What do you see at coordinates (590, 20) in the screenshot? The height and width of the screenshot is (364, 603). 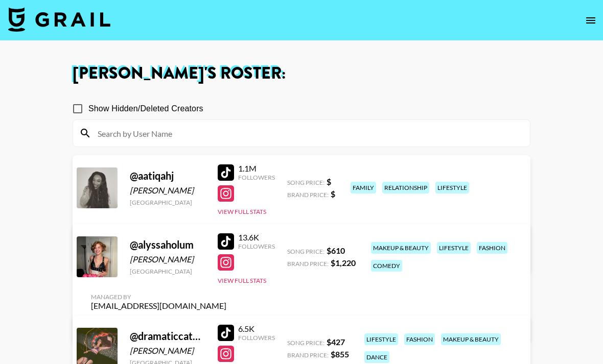 I see `button: open drawer` at bounding box center [590, 20].